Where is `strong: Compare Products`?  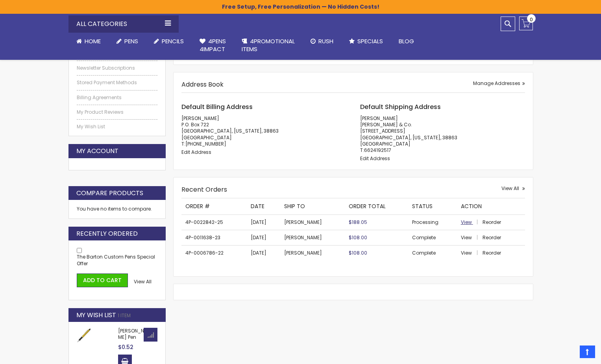 strong: Compare Products is located at coordinates (110, 193).